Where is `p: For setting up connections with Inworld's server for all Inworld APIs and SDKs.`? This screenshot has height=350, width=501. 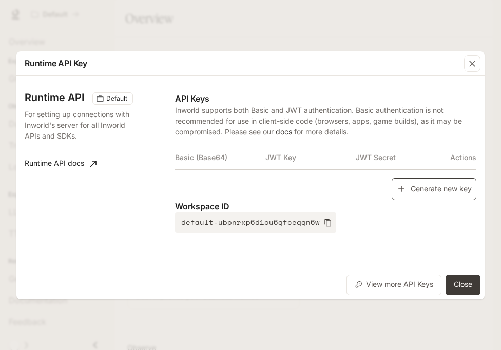
p: For setting up connections with Inworld's server for all Inworld APIs and SDKs. is located at coordinates (78, 125).